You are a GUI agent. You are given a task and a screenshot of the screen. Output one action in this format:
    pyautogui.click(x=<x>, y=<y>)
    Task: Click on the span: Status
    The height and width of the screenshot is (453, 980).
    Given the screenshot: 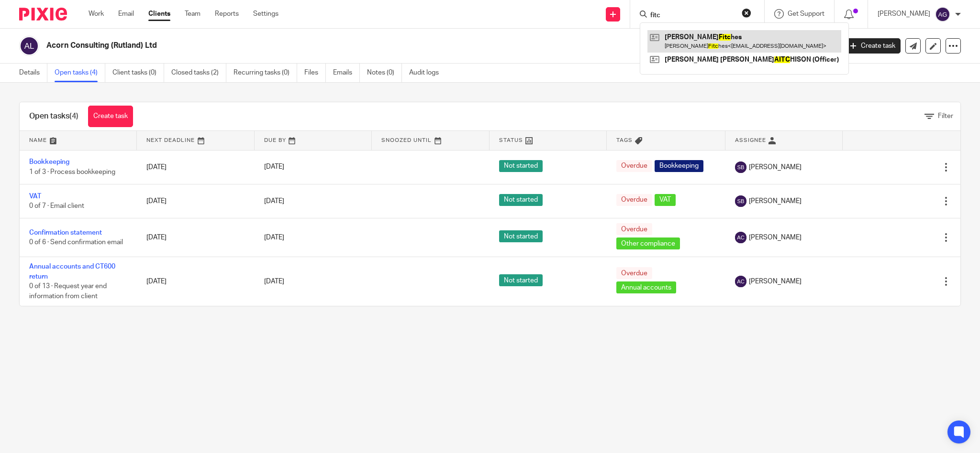 What is the action you would take?
    pyautogui.click(x=511, y=140)
    